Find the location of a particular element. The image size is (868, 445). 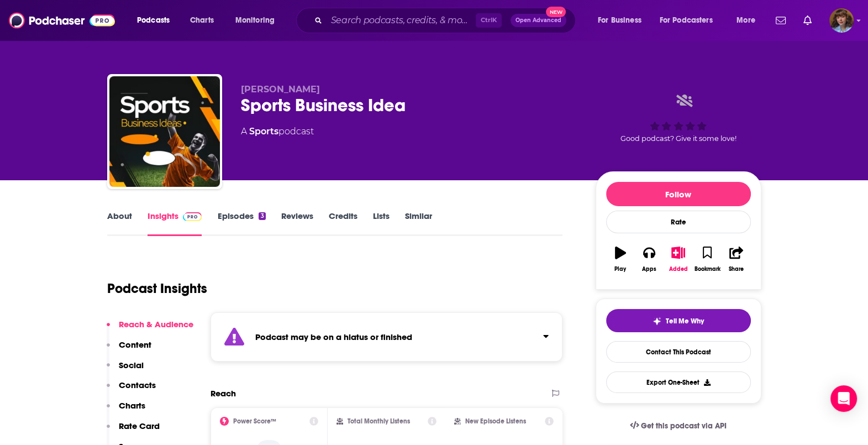

h2: Total Monthly Listens is located at coordinates (378, 421).